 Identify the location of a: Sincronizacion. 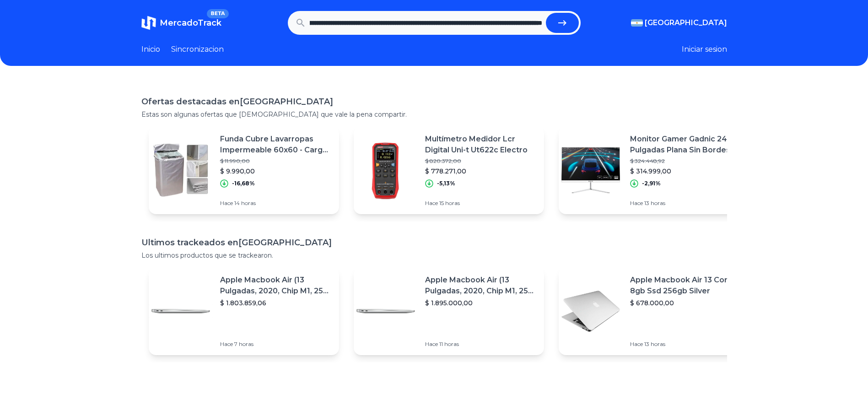
(197, 50).